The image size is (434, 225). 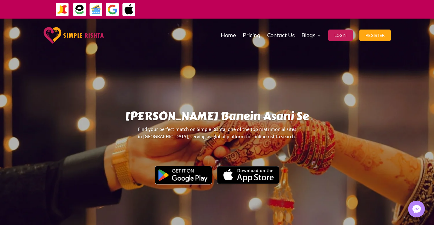 What do you see at coordinates (340, 35) in the screenshot?
I see `a: Login` at bounding box center [340, 35].